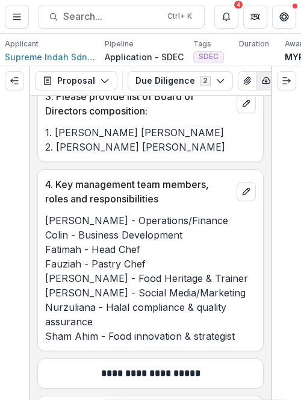 The width and height of the screenshot is (301, 400). I want to click on button: Expand right, so click(287, 81).